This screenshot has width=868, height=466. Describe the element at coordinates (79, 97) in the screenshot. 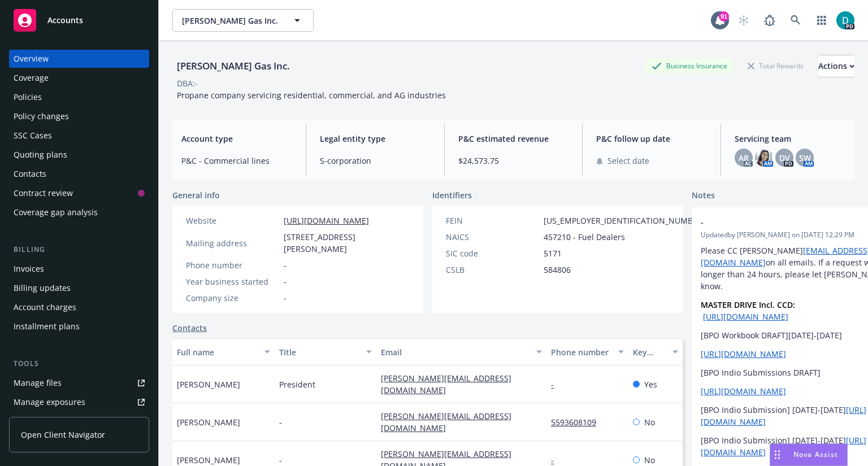

I see `a: Policies` at that location.